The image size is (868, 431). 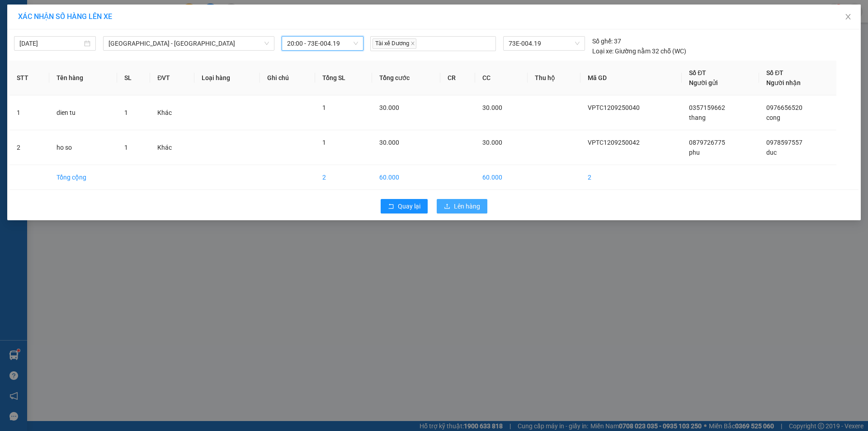 I want to click on span: 0978597557, so click(x=784, y=142).